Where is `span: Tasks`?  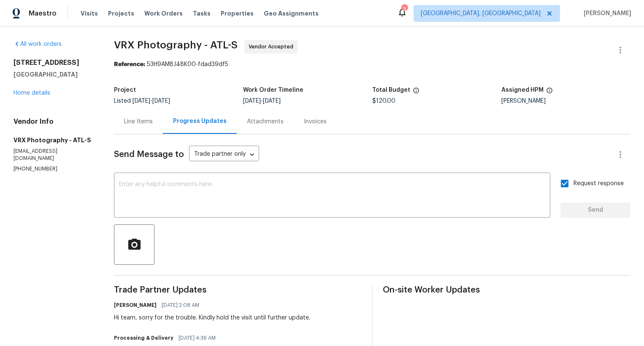
span: Tasks is located at coordinates (202, 14).